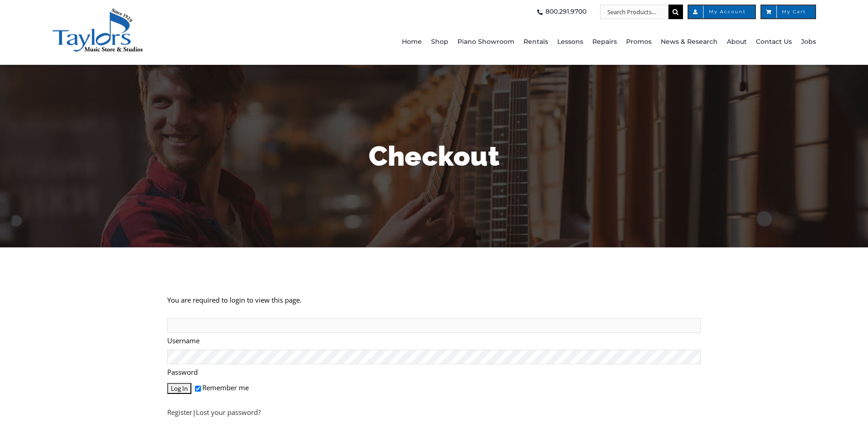 This screenshot has width=868, height=435. I want to click on p: You are required to login to view this page., so click(434, 300).